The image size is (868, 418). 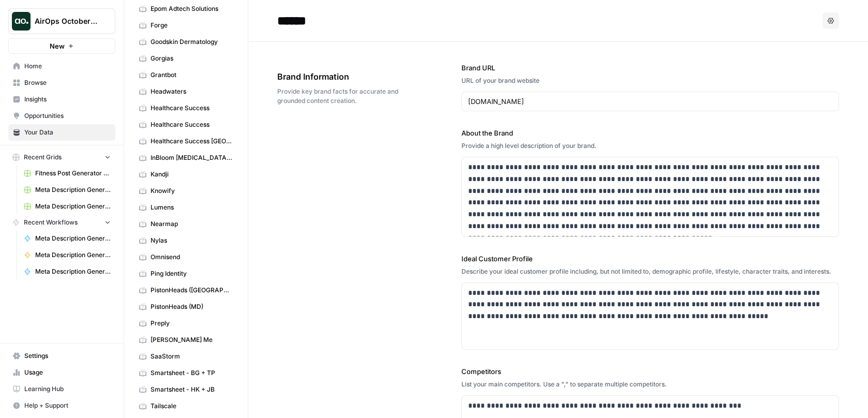 What do you see at coordinates (191, 174) in the screenshot?
I see `span: Kandji` at bounding box center [191, 174].